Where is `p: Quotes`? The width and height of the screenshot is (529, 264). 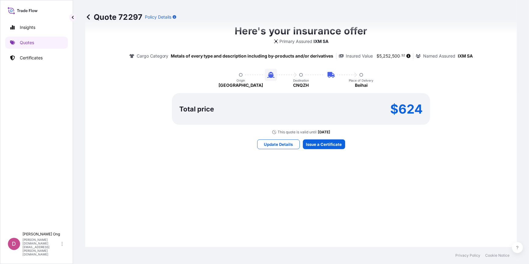
p: Quotes is located at coordinates (27, 43).